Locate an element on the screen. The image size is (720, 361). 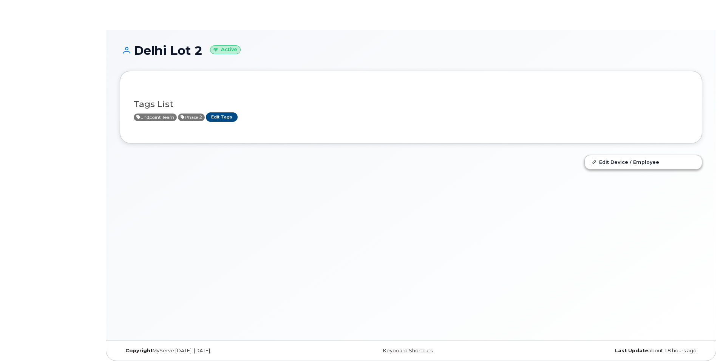
a: Edit Tags is located at coordinates (222, 117).